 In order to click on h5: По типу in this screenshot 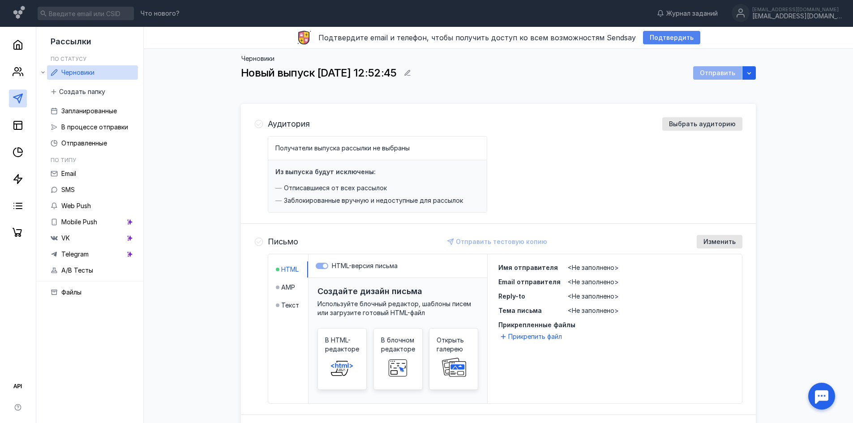, I will do `click(63, 160)`.